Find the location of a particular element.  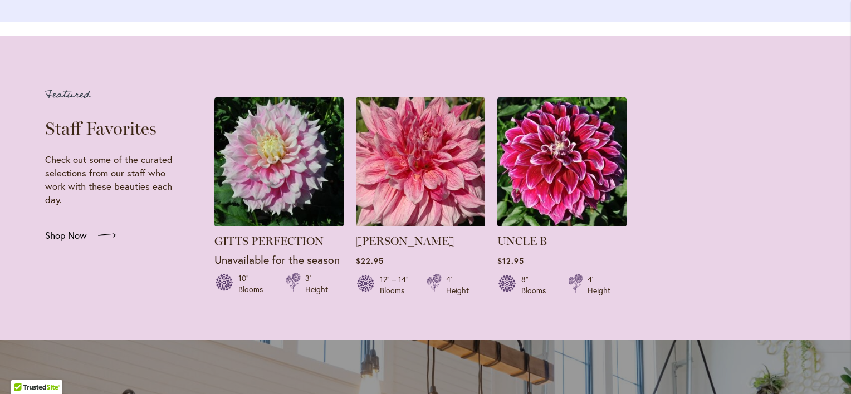

img: GITTS PERFECTION is located at coordinates (279, 162).